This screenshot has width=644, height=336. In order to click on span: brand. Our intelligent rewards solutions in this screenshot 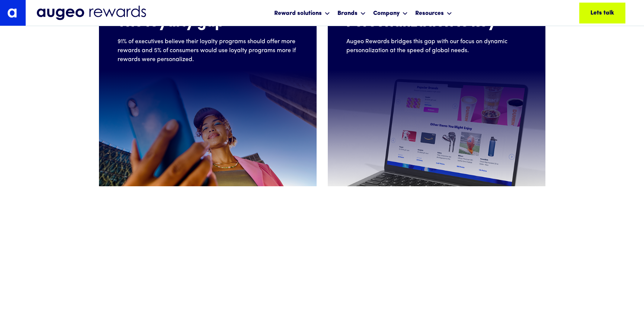, I will do `click(322, 305)`.